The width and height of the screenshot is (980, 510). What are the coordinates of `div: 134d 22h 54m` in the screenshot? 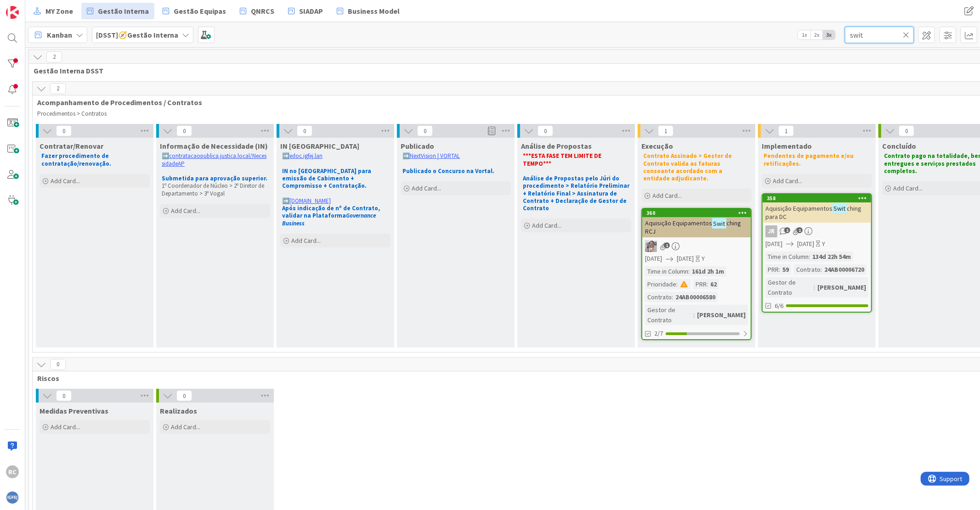 It's located at (831, 257).